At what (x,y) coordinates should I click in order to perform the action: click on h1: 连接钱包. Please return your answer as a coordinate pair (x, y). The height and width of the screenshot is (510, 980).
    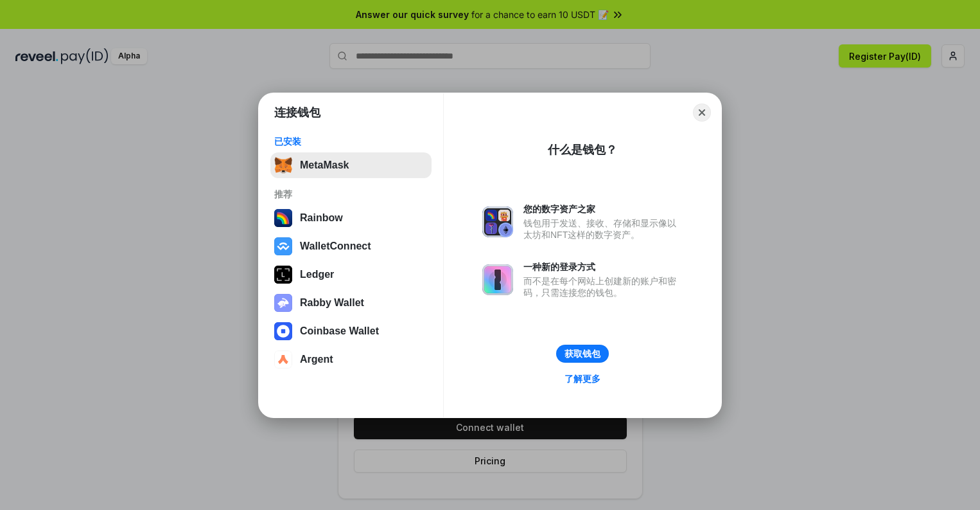
    Looking at the image, I should click on (298, 112).